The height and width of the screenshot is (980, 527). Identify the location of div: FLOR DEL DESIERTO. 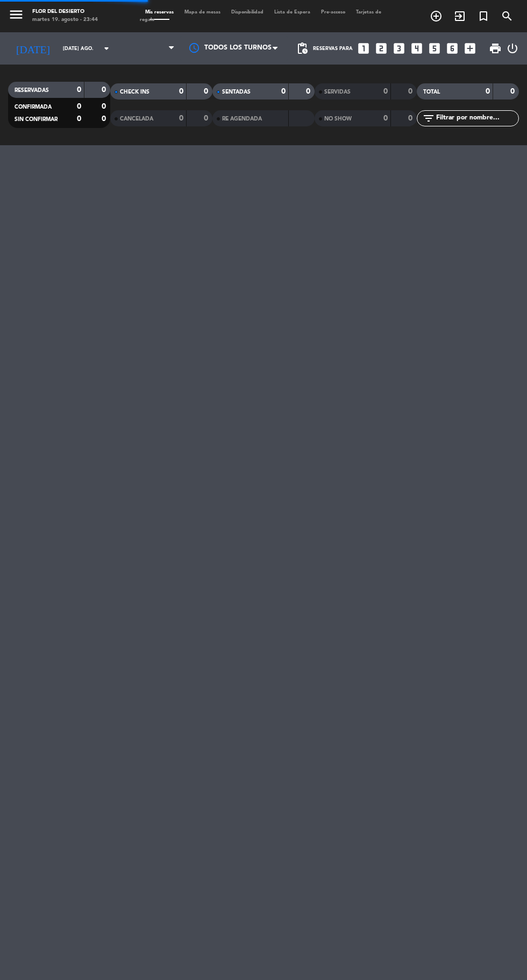
(66, 12).